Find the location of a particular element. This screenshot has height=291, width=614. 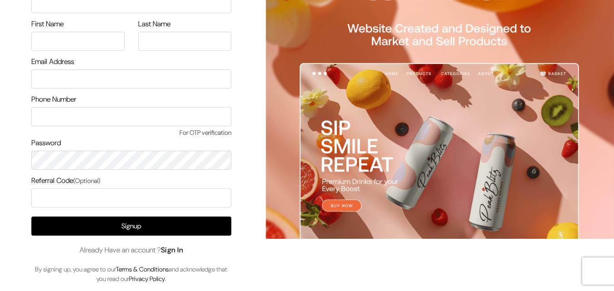

span: For OTP verification is located at coordinates (131, 133).